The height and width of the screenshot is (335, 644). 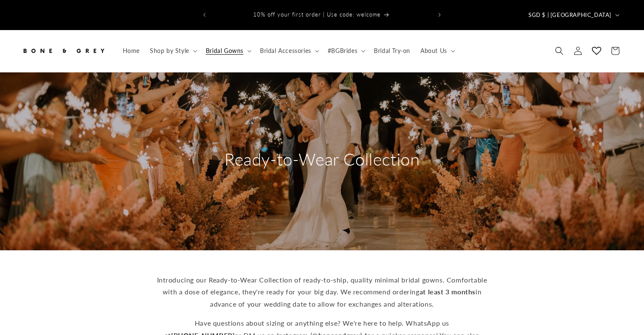 What do you see at coordinates (434, 51) in the screenshot?
I see `span: About Us` at bounding box center [434, 51].